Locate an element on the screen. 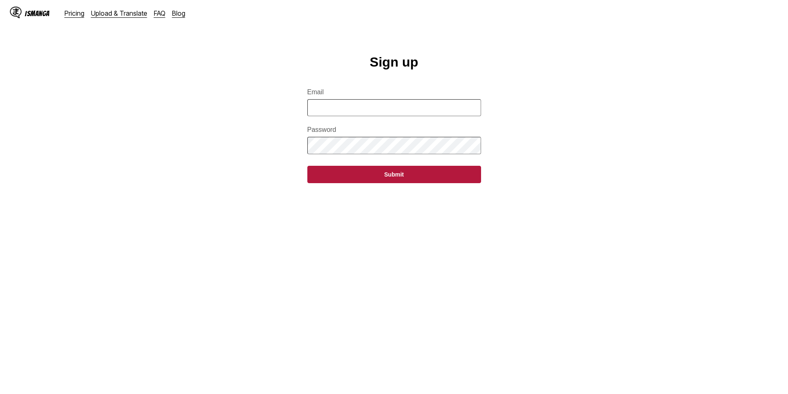 Image resolution: width=788 pixels, height=394 pixels. a: Blog is located at coordinates (179, 13).